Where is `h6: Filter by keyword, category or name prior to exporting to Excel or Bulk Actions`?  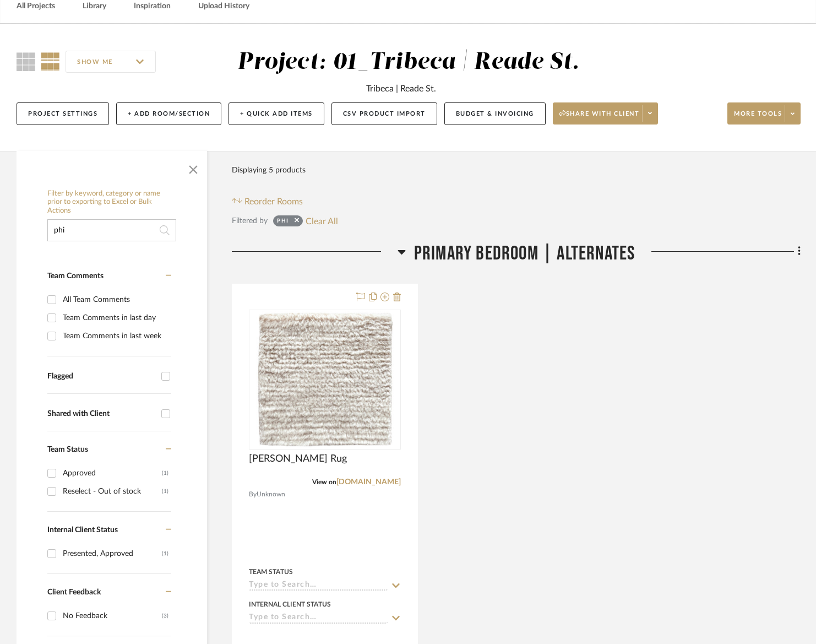 h6: Filter by keyword, category or name prior to exporting to Excel or Bulk Actions is located at coordinates (112, 203).